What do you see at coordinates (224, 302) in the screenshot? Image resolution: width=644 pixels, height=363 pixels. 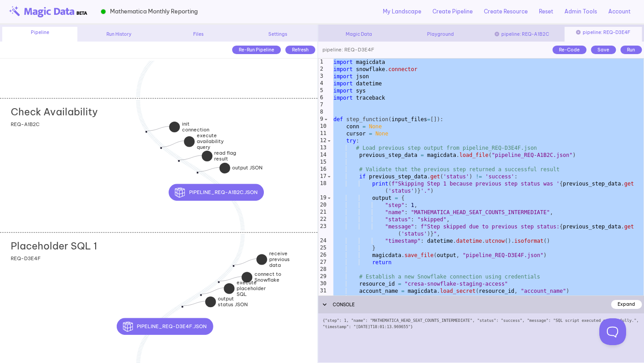 I see `div: execute placeholder SQL` at bounding box center [224, 302].